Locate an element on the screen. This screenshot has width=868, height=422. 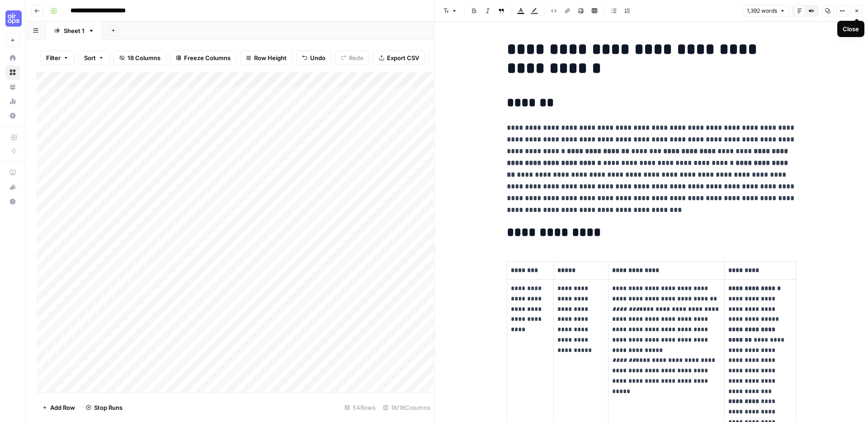
a: Sheet 1 is located at coordinates (74, 31).